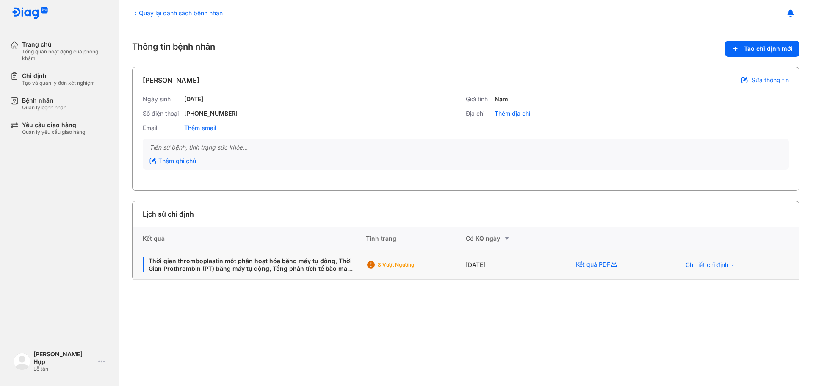 The width and height of the screenshot is (813, 386). What do you see at coordinates (58, 76) in the screenshot?
I see `div: Chỉ định` at bounding box center [58, 76].